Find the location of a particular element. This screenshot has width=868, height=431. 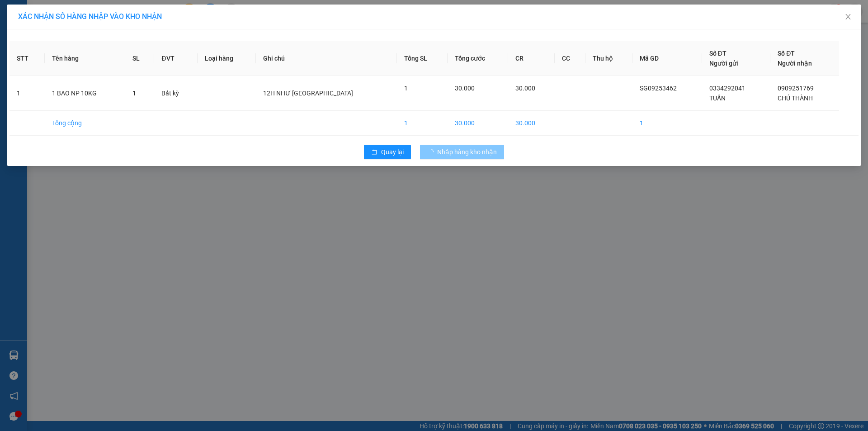

span: Nhập hàng kho nhận is located at coordinates (467, 152).